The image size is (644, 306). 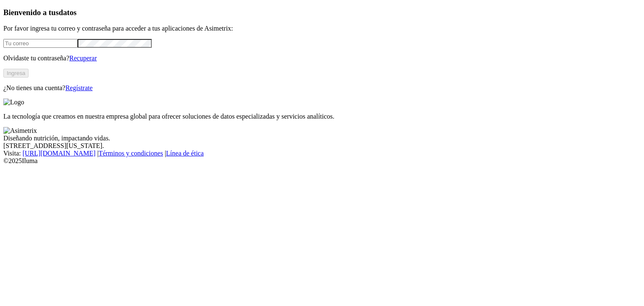 What do you see at coordinates (322, 117) in the screenshot?
I see `p: La tecnología que creamos en nuestra empresa global para ofrecer soluciones de datos especializad...` at bounding box center [322, 117].